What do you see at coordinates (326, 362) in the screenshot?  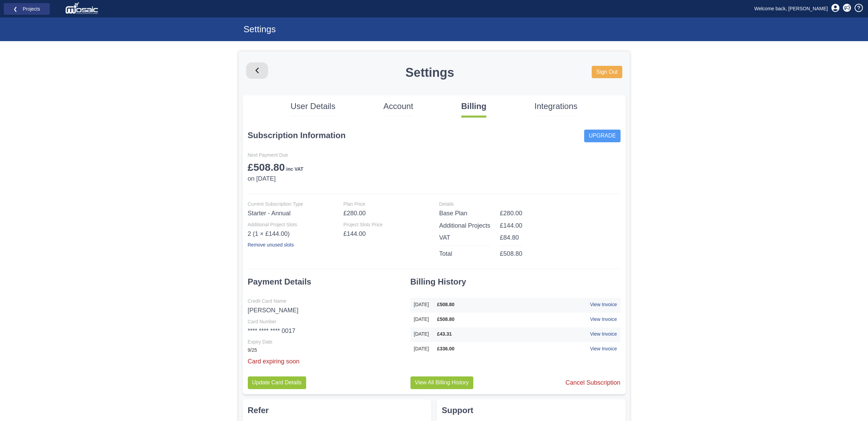 I see `p: Card expiring soon` at bounding box center [326, 362].